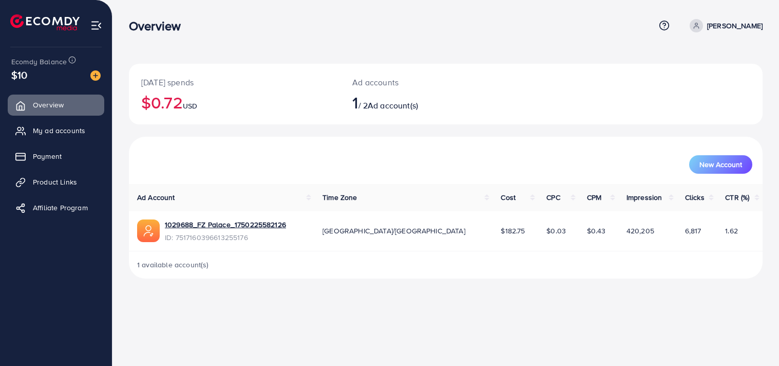  Describe the element at coordinates (693, 231) in the screenshot. I see `span: 6,817` at that location.